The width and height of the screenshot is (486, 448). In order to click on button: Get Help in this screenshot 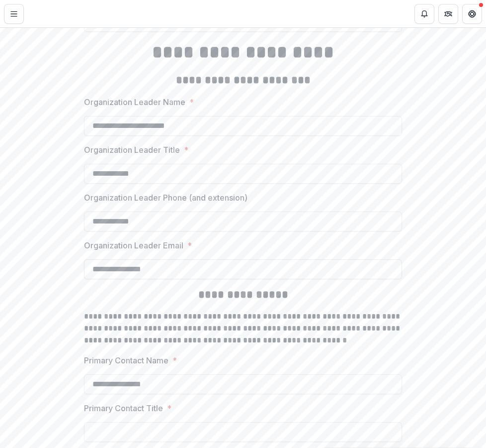, I will do `click(472, 14)`.